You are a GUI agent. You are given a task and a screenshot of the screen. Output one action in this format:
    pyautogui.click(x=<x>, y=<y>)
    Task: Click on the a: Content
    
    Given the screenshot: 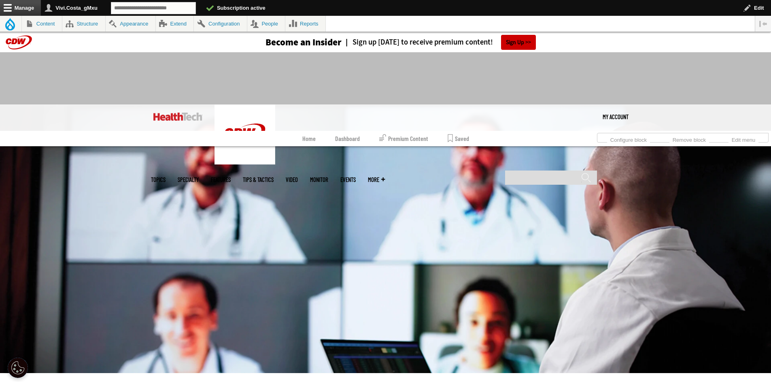 What is the action you would take?
    pyautogui.click(x=42, y=23)
    